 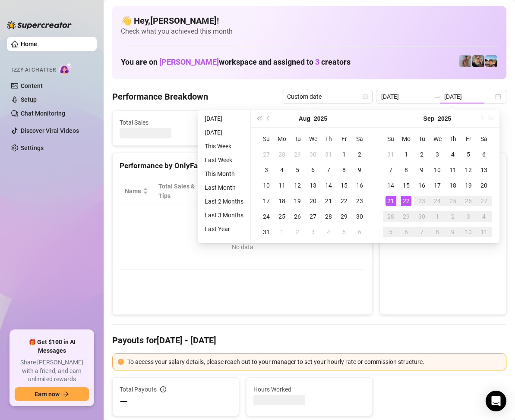 What do you see at coordinates (337, 191) in the screenshot?
I see `th: Chat Conversion` at bounding box center [337, 191].